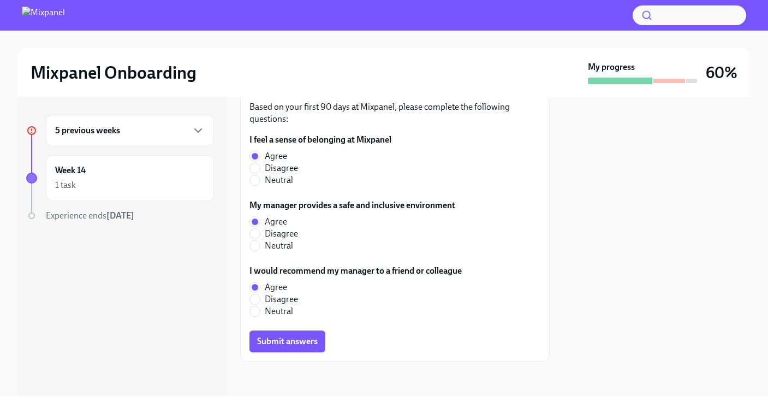 The width and height of the screenshot is (768, 407). I want to click on label: I feel a sense of belonging at Mixpanel, so click(320, 140).